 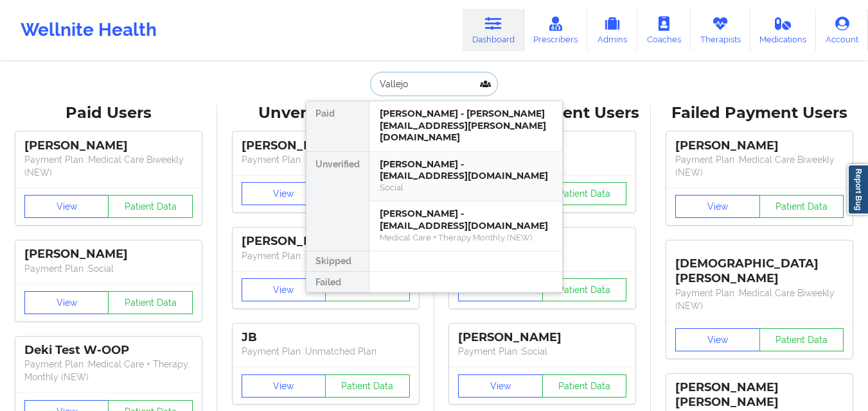 What do you see at coordinates (720, 30) in the screenshot?
I see `a: Therapists` at bounding box center [720, 30].